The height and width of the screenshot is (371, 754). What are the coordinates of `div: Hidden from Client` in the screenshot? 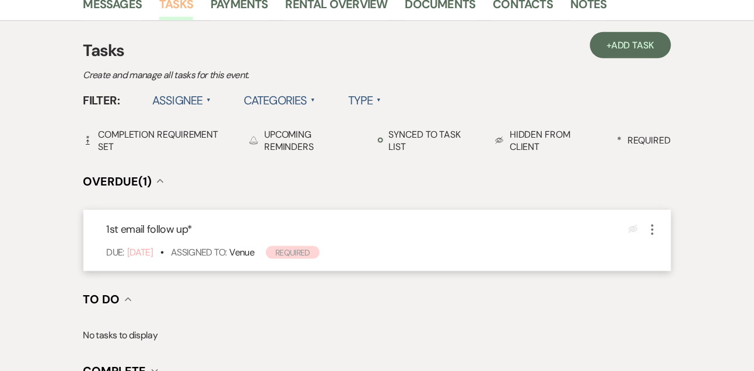 It's located at (548, 141).